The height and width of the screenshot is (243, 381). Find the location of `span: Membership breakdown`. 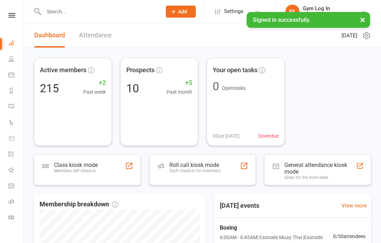

span: Membership breakdown is located at coordinates (79, 205).